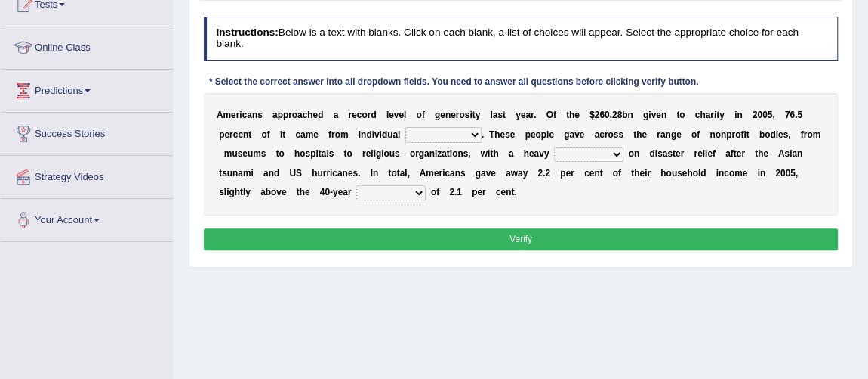 The height and width of the screenshot is (379, 868). Describe the element at coordinates (765, 115) in the screenshot. I see `b: 0` at that location.